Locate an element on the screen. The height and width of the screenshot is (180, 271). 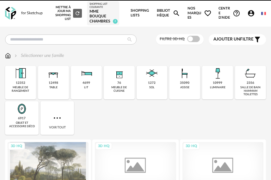
div: Mettre à jour ma Shopping List is located at coordinates (66, 13).